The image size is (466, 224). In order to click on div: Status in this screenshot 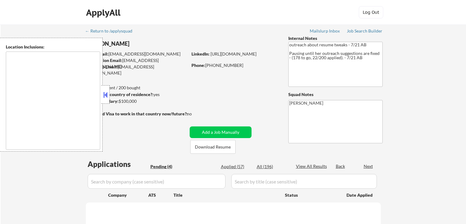, I will do `click(311, 195)`.